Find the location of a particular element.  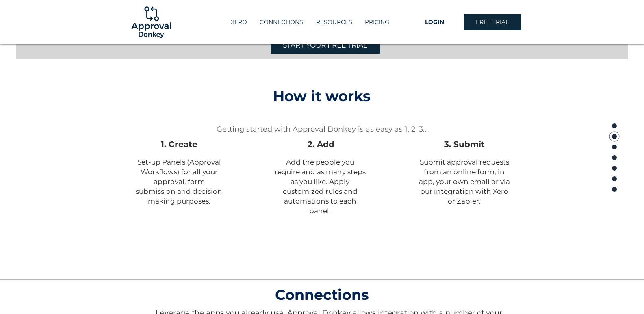

span: 3. Submit is located at coordinates (464, 144).